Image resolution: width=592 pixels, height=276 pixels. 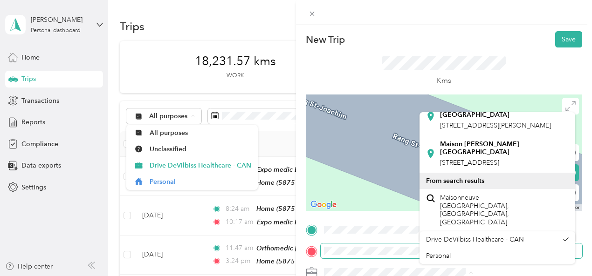 I want to click on p: New Trip, so click(x=325, y=40).